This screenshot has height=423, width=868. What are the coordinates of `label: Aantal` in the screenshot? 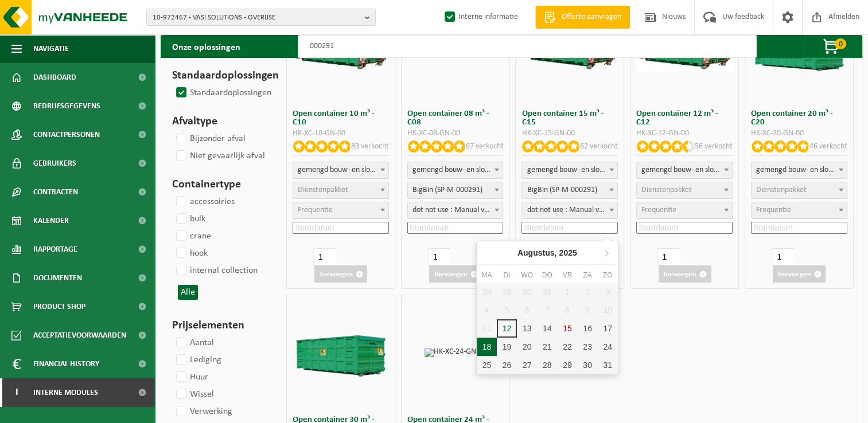 It's located at (194, 343).